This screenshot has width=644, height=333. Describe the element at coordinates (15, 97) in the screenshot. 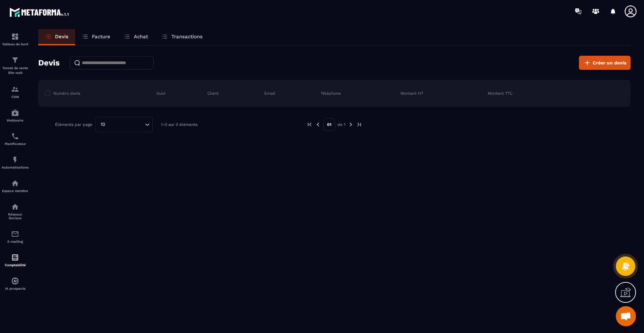

I see `p: CRM` at that location.